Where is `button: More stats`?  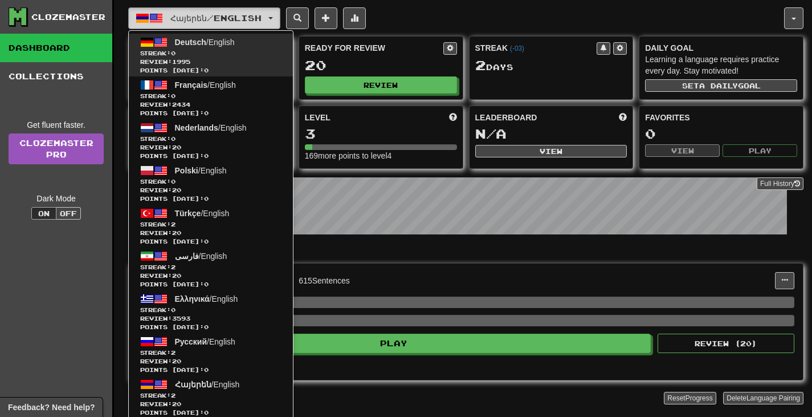 button: More stats is located at coordinates (355, 18).